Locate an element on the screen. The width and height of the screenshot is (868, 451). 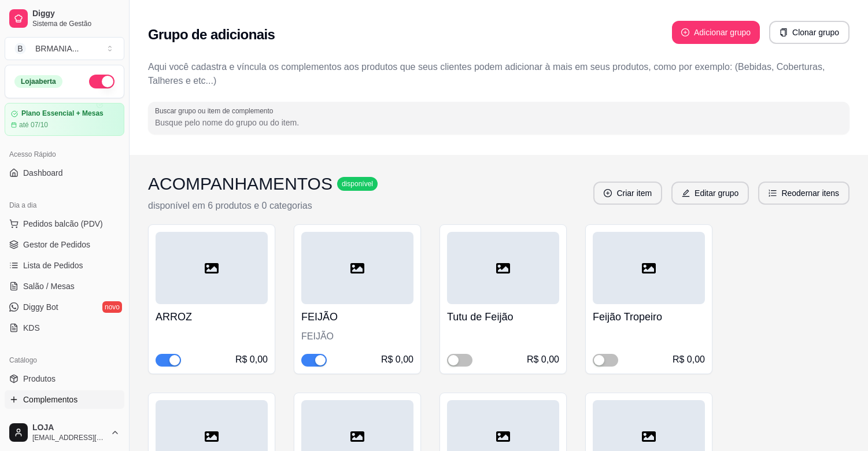
a: Gestor de Pedidos is located at coordinates (64, 244).